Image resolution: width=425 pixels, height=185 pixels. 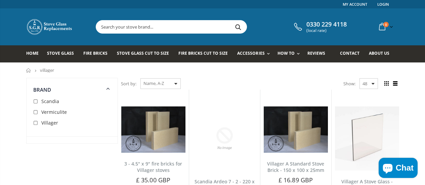 What do you see at coordinates (95, 53) in the screenshot?
I see `span: Fire Bricks` at bounding box center [95, 53].